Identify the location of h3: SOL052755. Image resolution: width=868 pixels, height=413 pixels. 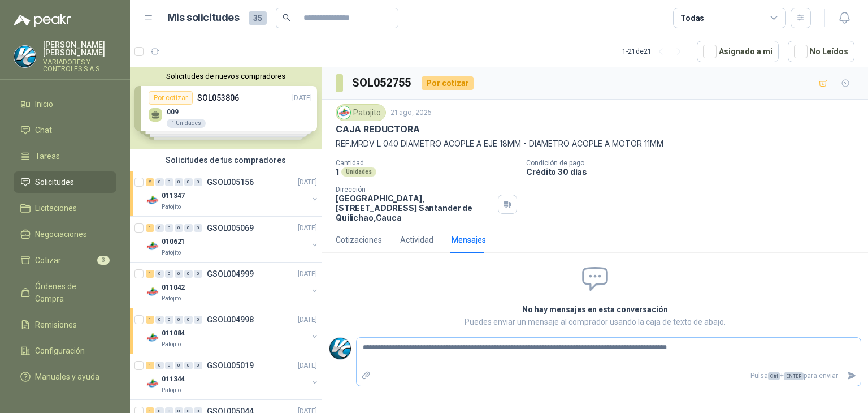
(382, 83).